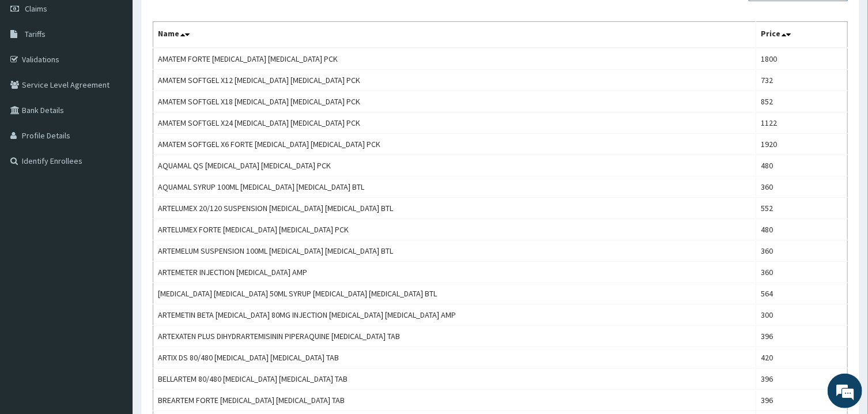 The image size is (868, 414). What do you see at coordinates (802, 123) in the screenshot?
I see `td: 1122` at bounding box center [802, 123].